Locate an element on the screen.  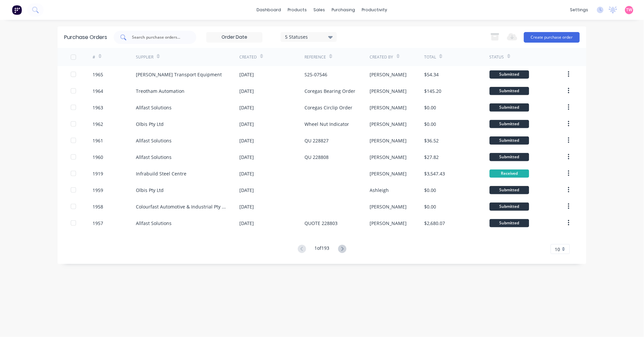
div: 1 of 193 is located at coordinates (322, 249).